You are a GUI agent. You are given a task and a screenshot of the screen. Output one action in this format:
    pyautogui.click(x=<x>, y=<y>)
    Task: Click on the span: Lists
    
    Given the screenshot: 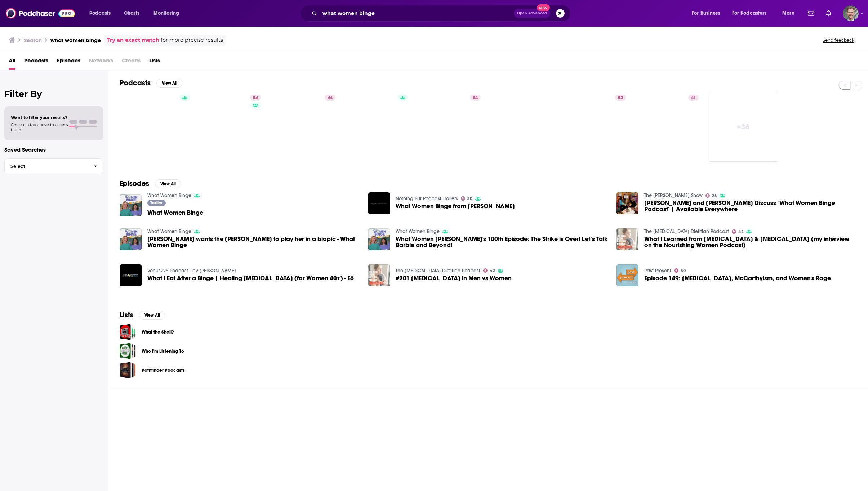 What is the action you would take?
    pyautogui.click(x=154, y=62)
    